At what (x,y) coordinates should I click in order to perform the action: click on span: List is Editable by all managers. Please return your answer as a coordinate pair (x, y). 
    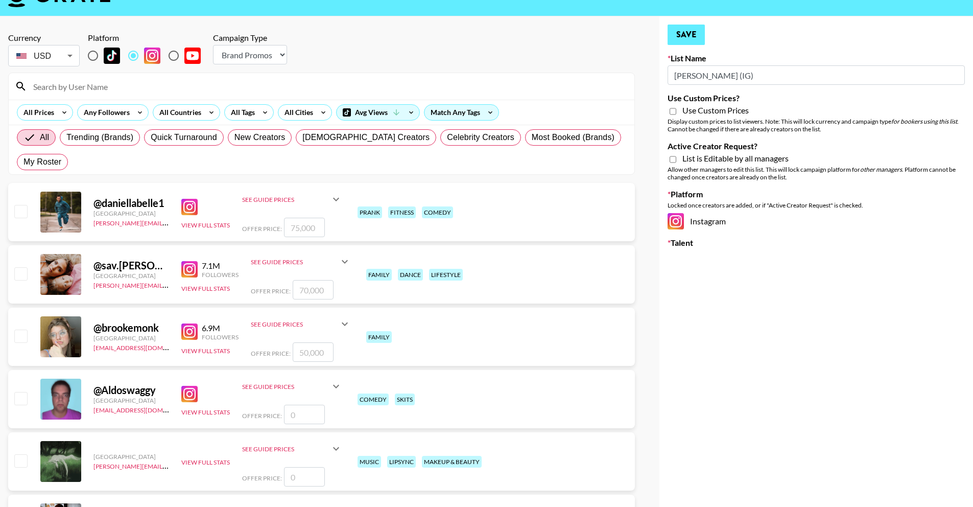
    Looking at the image, I should click on (736, 158).